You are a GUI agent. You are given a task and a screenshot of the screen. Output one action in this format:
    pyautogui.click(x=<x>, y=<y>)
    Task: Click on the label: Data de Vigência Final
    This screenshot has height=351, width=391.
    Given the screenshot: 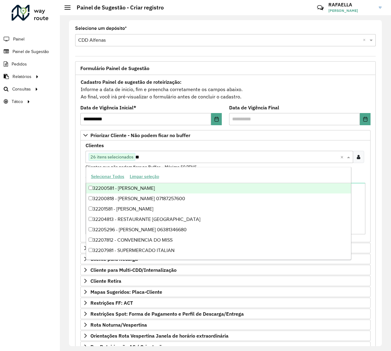 What is the action you would take?
    pyautogui.click(x=254, y=108)
    